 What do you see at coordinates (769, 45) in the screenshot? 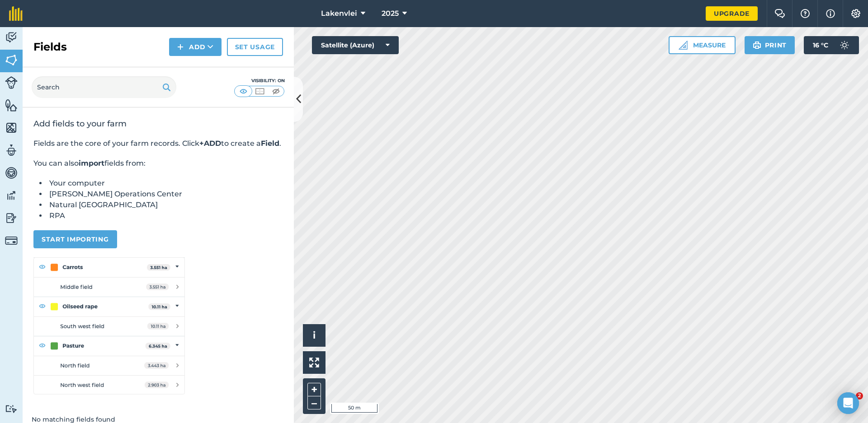
I see `button: Print` at bounding box center [769, 45].